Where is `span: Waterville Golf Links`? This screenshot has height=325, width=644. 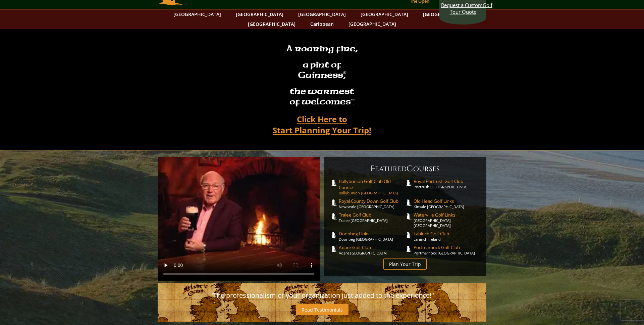
span: Waterville Golf Links is located at coordinates (447, 215).